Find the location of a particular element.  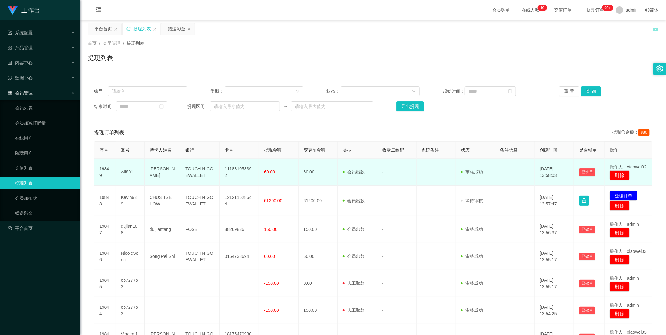

td: wll801 is located at coordinates (130, 172).